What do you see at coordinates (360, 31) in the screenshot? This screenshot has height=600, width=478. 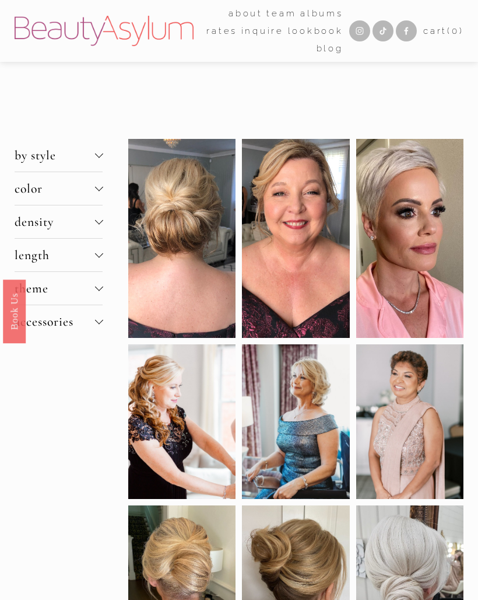 I see `a: Instagram` at bounding box center [360, 31].